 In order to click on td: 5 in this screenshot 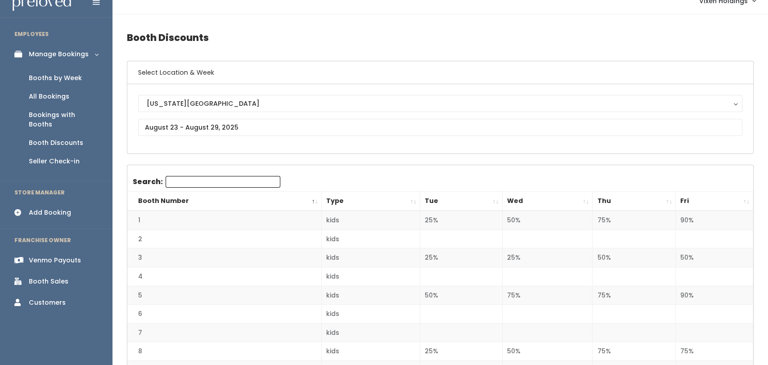, I will do `click(225, 295)`.